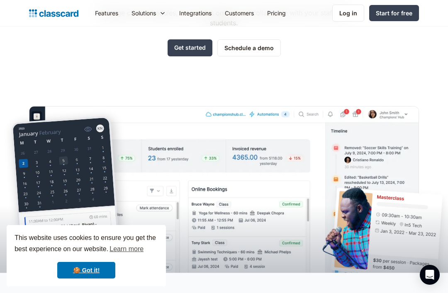  I want to click on a: dismiss cookie message, so click(86, 271).